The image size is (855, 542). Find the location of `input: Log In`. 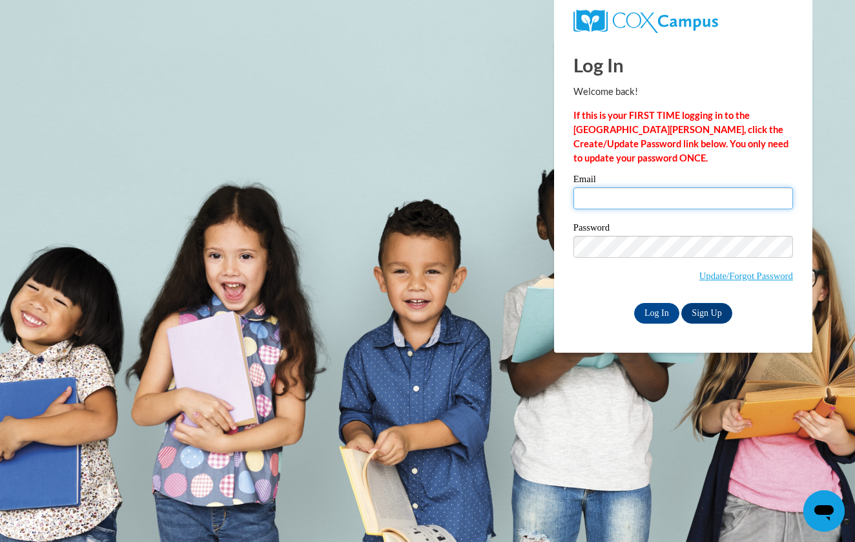

input: Log In is located at coordinates (657, 313).